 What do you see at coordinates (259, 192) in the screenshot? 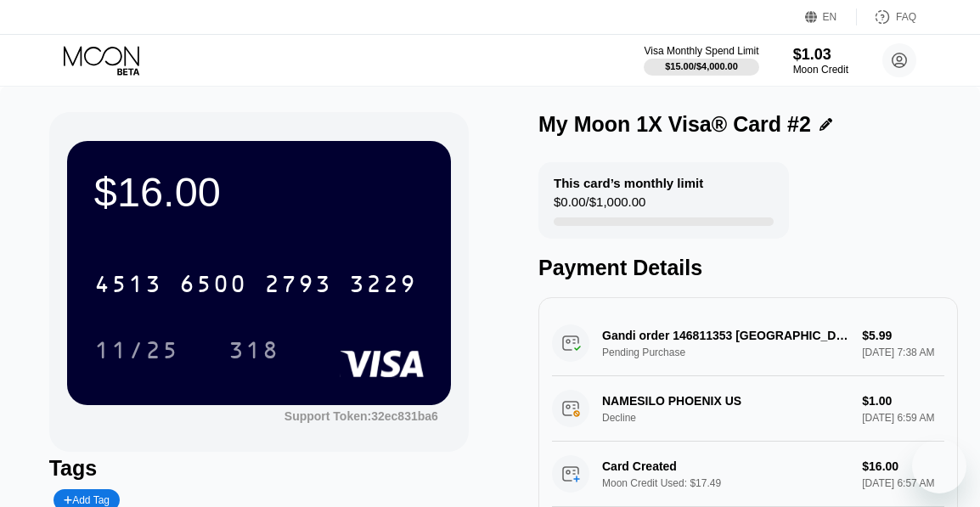
I see `div: $16.00` at bounding box center [259, 192].